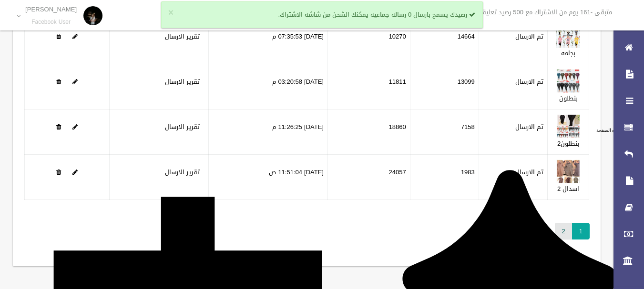 This screenshot has width=644, height=289. What do you see at coordinates (444, 87) in the screenshot?
I see `td: 13099` at bounding box center [444, 87].